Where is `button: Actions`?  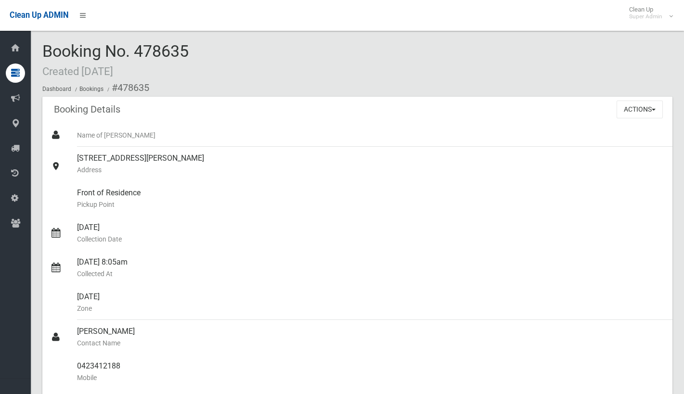
button: Actions is located at coordinates (639, 109).